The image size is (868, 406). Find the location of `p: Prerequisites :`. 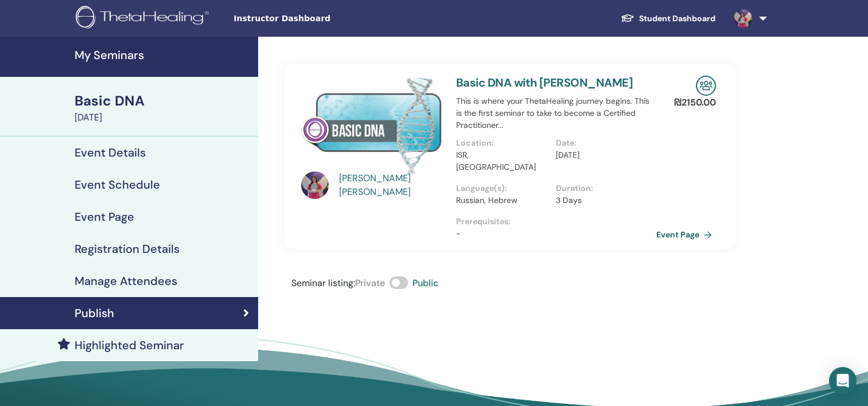

p: Prerequisites : is located at coordinates (556, 222).